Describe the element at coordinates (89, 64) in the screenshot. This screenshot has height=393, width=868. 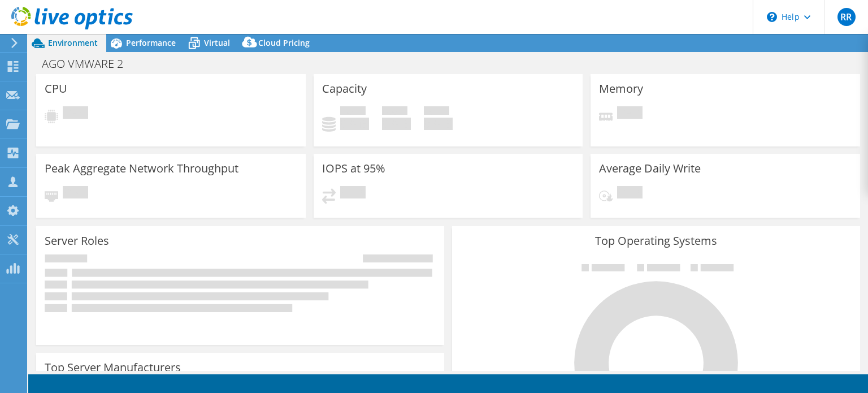
I see `h1: AGO VMWARE 2` at that location.